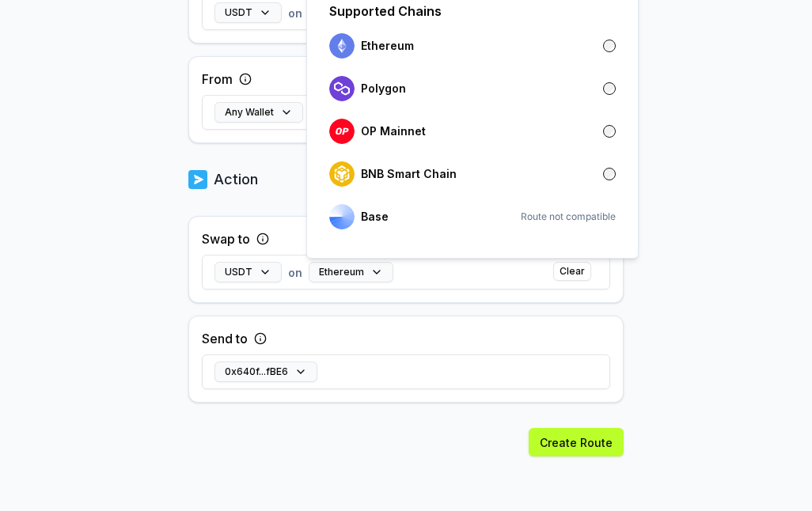 Image resolution: width=812 pixels, height=511 pixels. I want to click on p: Base, so click(375, 217).